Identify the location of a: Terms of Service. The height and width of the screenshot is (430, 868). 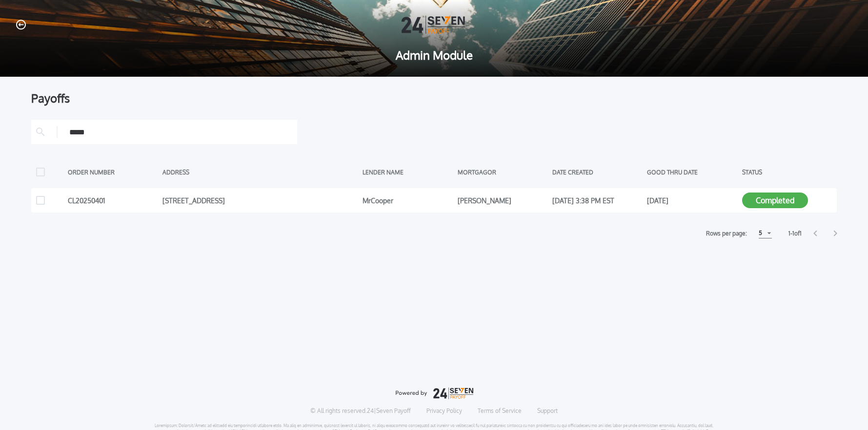
(500, 411).